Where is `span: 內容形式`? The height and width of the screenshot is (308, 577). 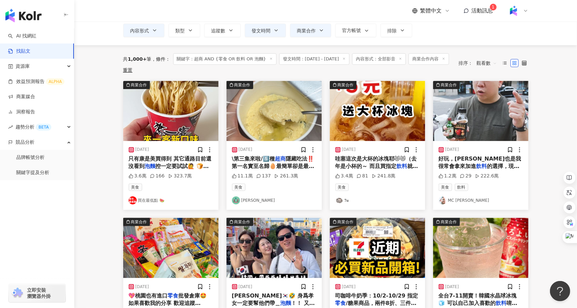 span: 內容形式 is located at coordinates (140, 31).